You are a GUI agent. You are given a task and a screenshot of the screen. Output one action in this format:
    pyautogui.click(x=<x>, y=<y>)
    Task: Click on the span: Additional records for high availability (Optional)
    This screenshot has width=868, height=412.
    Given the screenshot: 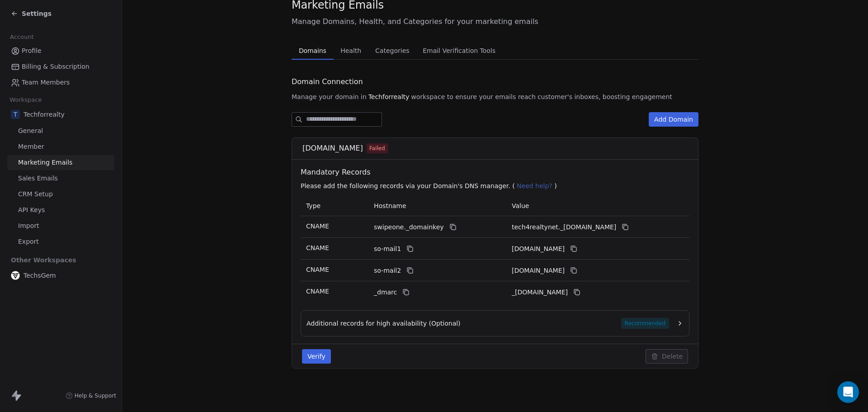 What is the action you would take?
    pyautogui.click(x=383, y=323)
    